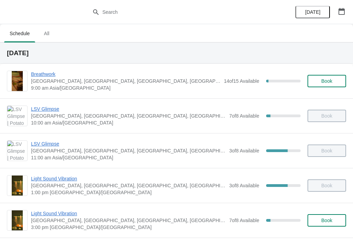 The width and height of the screenshot is (353, 239). I want to click on img: Breathwork | Potato Head Suites & Studios, Jalan Petitenget, Seminyak, Badung Regency, Bali, Indo..., so click(17, 81).